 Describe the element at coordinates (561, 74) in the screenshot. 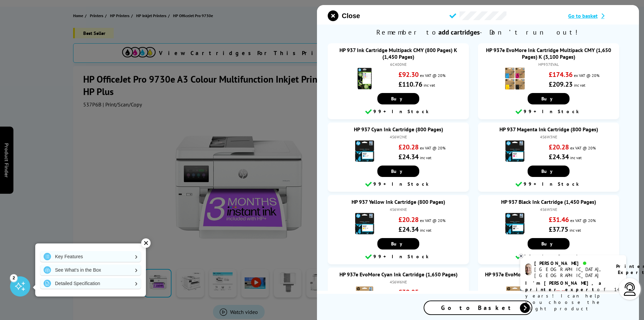

I see `strong: £174.36` at that location.